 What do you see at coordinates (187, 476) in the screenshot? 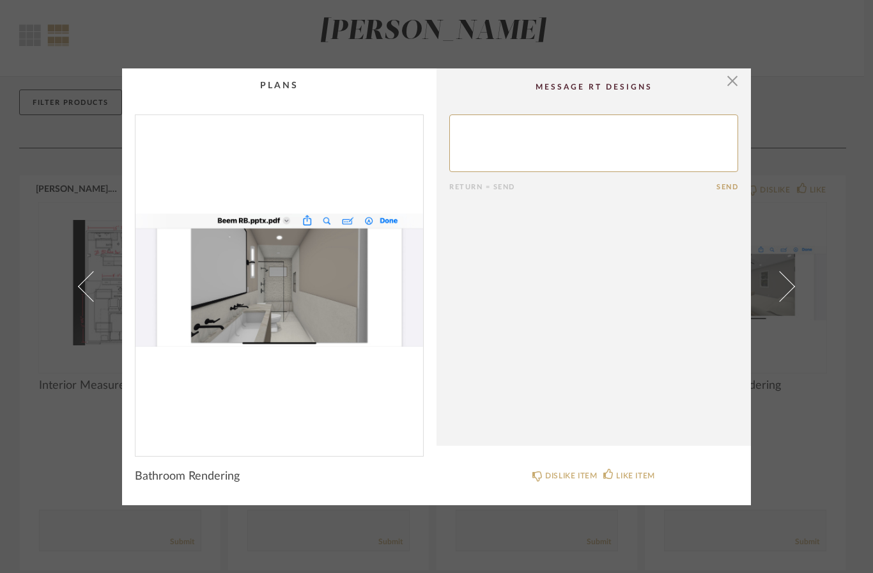
I see `span: Bathroom Rendering` at bounding box center [187, 476].